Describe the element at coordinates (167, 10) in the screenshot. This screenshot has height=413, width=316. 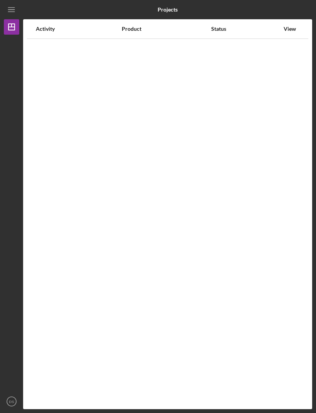
I see `b: Projects` at that location.